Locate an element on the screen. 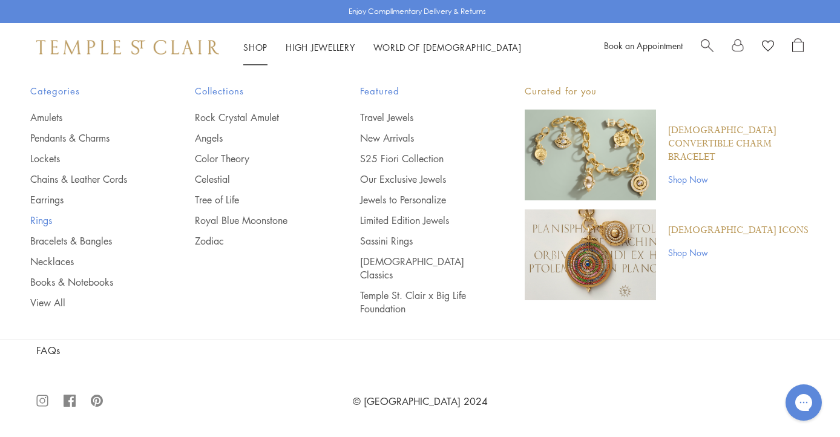 The height and width of the screenshot is (437, 840). a: Limited Edition Jewels is located at coordinates (418, 220).